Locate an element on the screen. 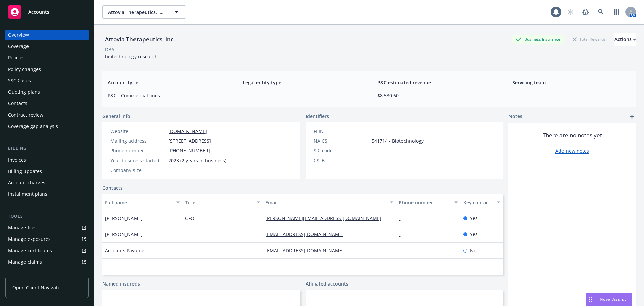 Image resolution: width=644 pixels, height=306 pixels. a: Switch app is located at coordinates (617, 12).